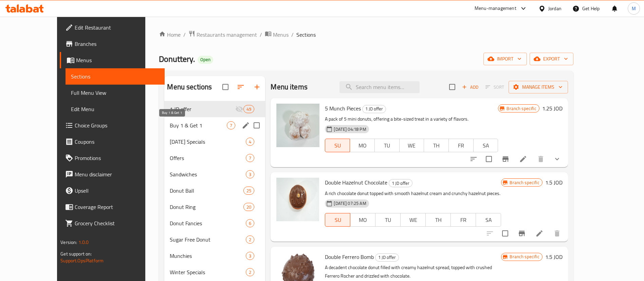  I want to click on span: Select all sections, so click(225, 87).